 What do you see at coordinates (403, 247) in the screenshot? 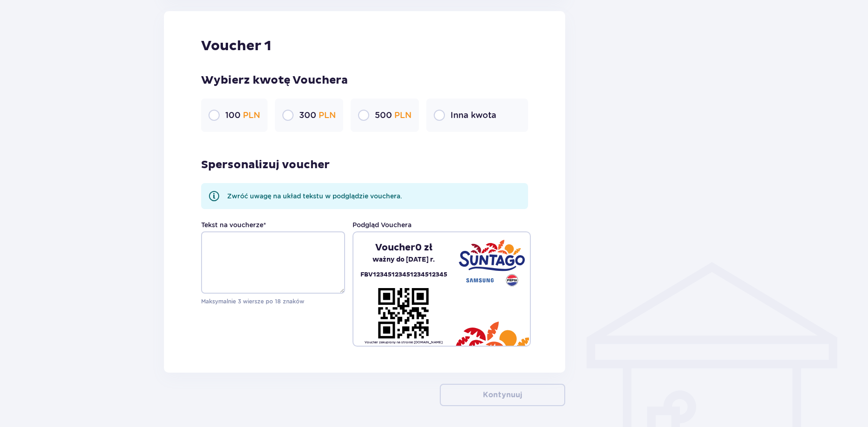
I see `p: Voucher 0 zł` at bounding box center [403, 247].